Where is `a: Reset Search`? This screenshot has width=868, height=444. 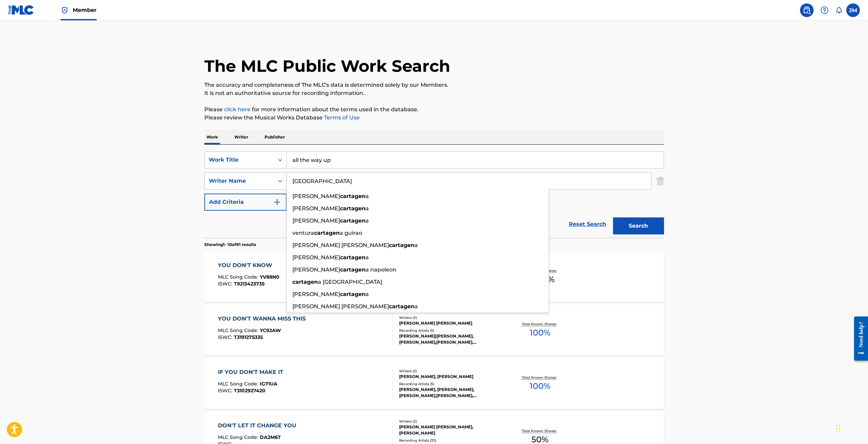
a: Reset Search is located at coordinates (588, 224).